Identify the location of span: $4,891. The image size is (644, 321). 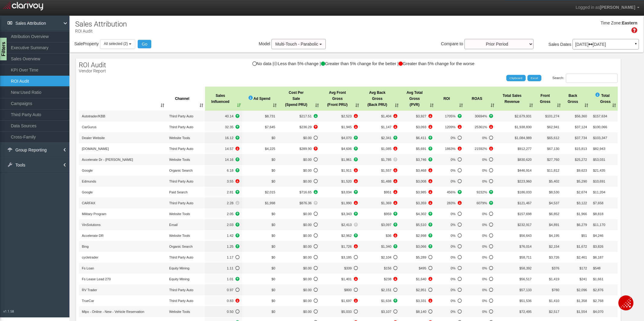
(554, 225).